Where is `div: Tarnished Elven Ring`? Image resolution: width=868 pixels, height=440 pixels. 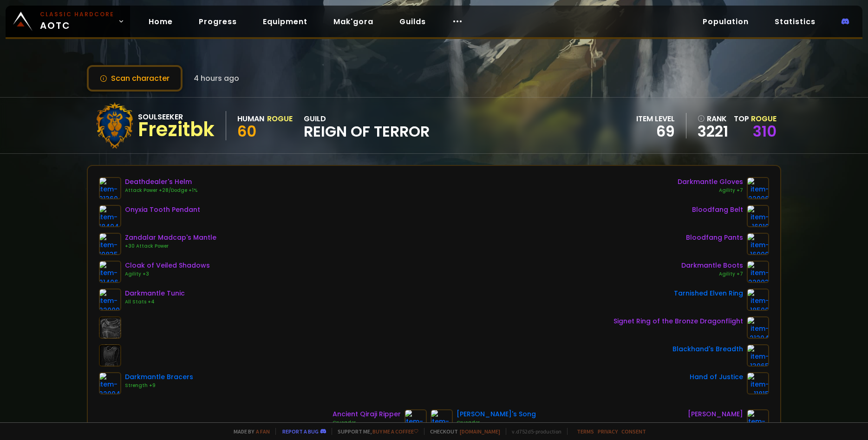
div: Tarnished Elven Ring is located at coordinates (708, 293).